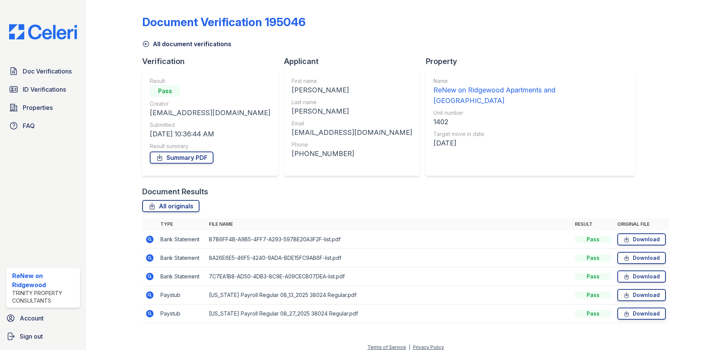  I want to click on th: Result, so click(593, 224).